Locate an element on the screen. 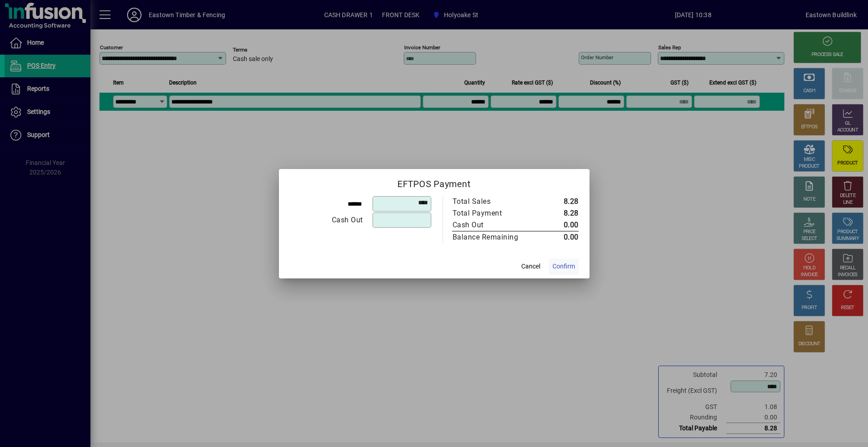  div: Balance Remaining is located at coordinates (490, 237).